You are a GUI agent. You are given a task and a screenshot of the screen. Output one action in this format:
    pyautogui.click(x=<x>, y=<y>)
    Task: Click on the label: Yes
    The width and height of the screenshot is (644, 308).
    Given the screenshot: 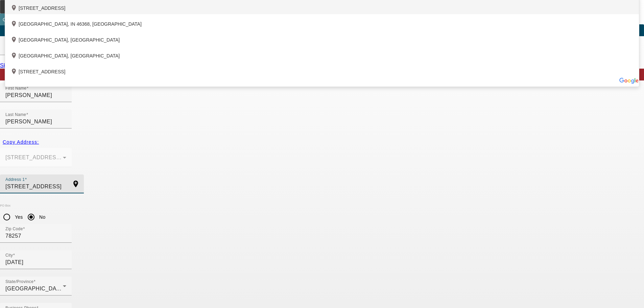 What is the action you would take?
    pyautogui.click(x=18, y=217)
    